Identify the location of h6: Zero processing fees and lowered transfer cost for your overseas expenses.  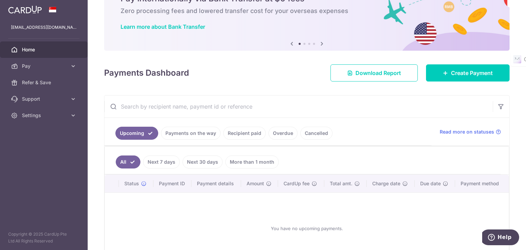
(307, 11).